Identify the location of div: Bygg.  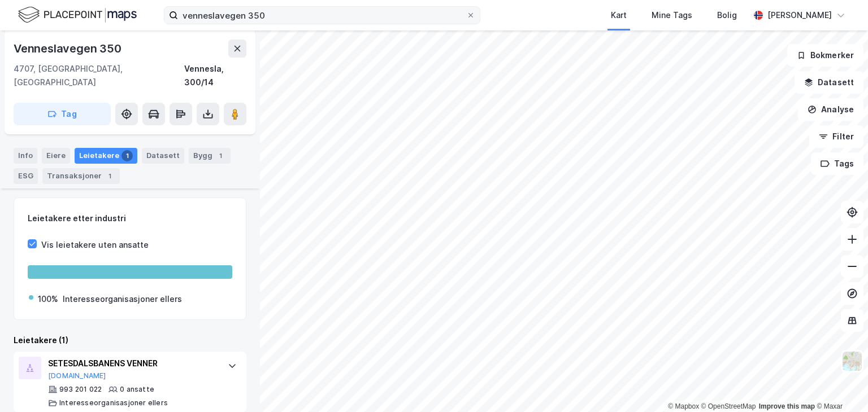
(210, 155).